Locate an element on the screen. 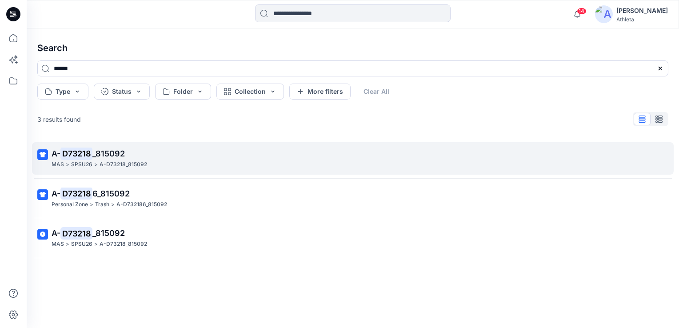 The height and width of the screenshot is (328, 679). button: More filters is located at coordinates (320, 91).